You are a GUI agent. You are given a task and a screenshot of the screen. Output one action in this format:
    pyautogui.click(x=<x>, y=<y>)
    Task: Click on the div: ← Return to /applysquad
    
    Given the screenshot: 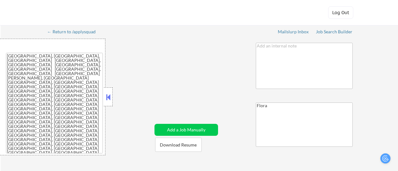 What is the action you would take?
    pyautogui.click(x=74, y=32)
    